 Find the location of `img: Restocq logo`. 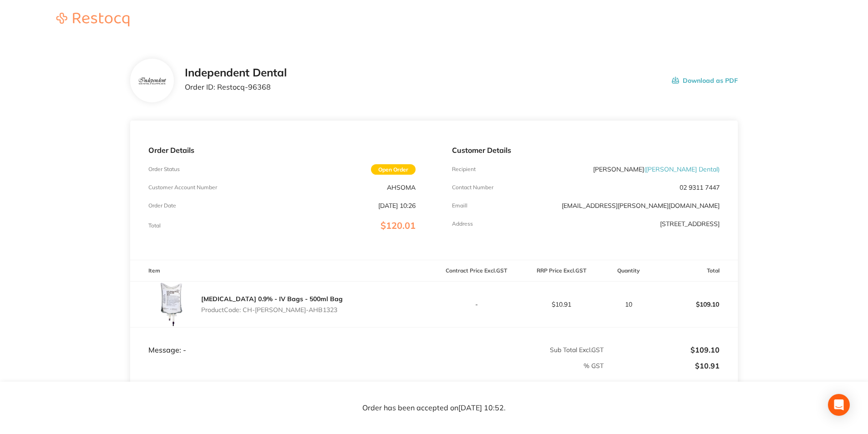

img: Restocq logo is located at coordinates (93, 20).